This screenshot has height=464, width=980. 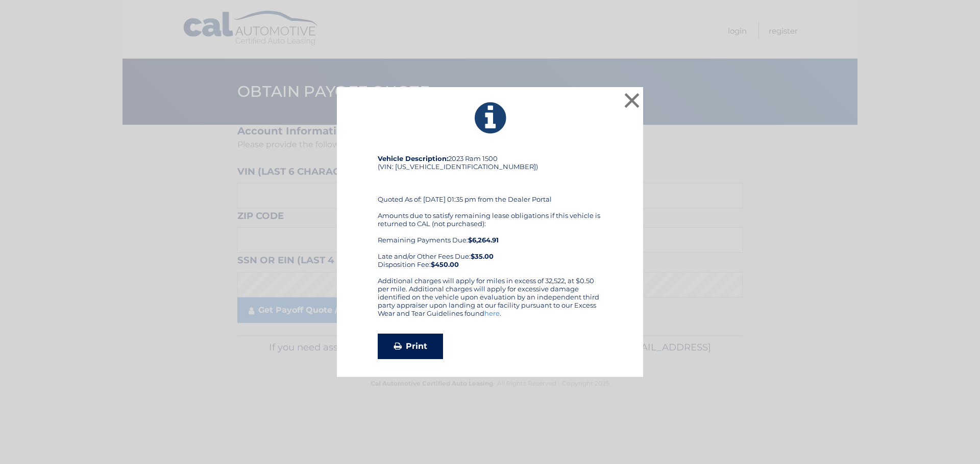 What do you see at coordinates (413, 158) in the screenshot?
I see `strong: Vehicle Description:` at bounding box center [413, 158].